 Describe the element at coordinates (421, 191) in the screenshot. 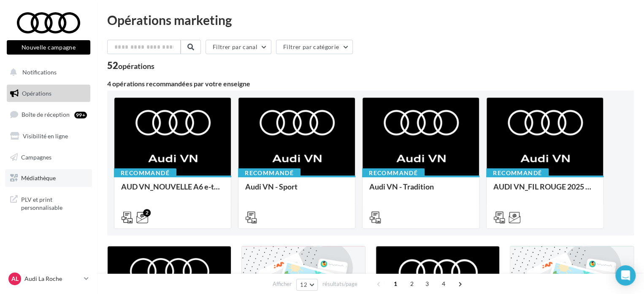

I see `div: Audi VN - Tradition` at that location.